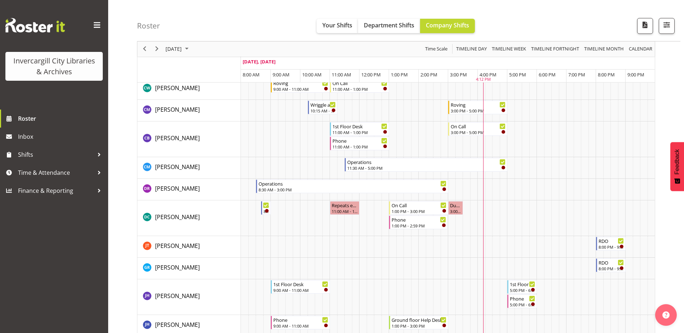  What do you see at coordinates (61, 137) in the screenshot?
I see `span: Inbox` at bounding box center [61, 137].